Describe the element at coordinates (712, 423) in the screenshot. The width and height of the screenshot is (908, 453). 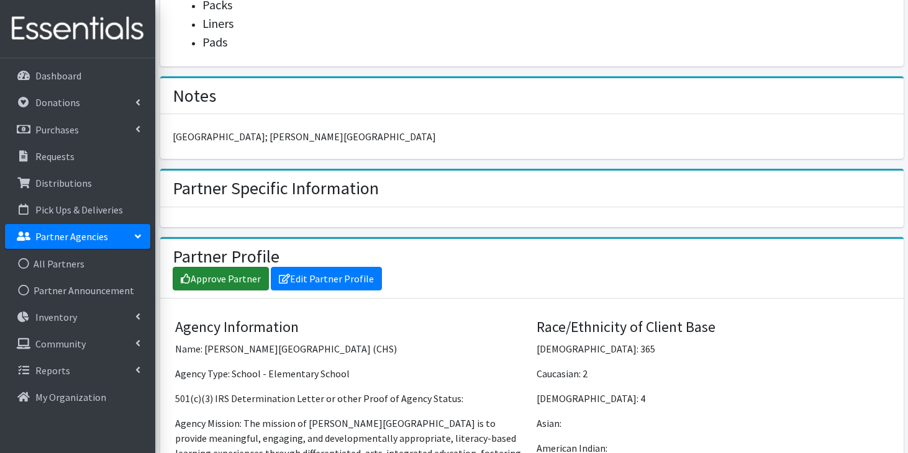
I see `p: Asian:` at that location.